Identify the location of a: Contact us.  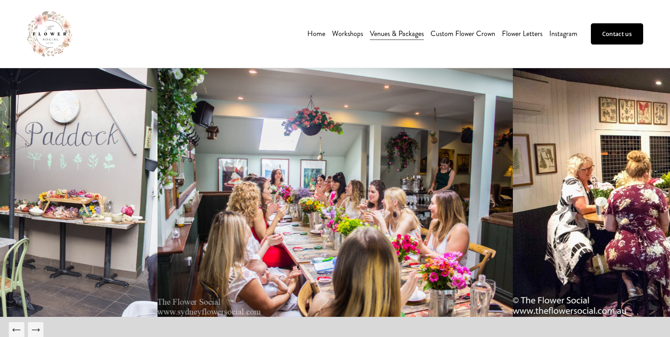
(617, 34).